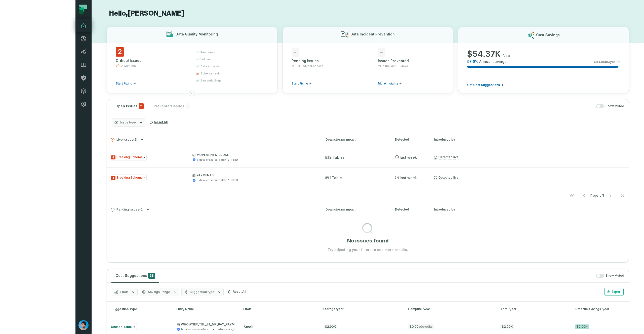 The image size is (644, 334). What do you see at coordinates (622, 195) in the screenshot?
I see `button: Go to last page` at bounding box center [622, 195].